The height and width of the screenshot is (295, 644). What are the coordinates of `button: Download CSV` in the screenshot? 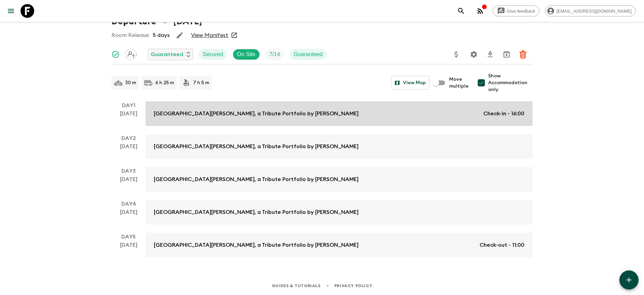 It's located at (490, 54).